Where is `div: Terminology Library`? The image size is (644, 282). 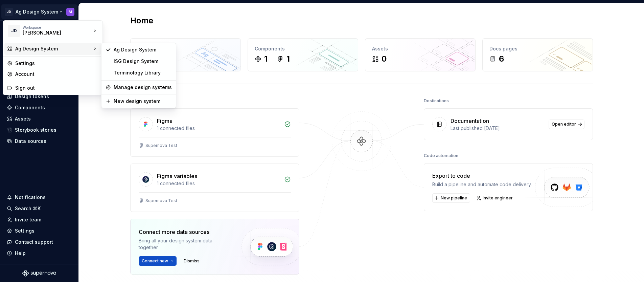 div: Terminology Library is located at coordinates (143, 73).